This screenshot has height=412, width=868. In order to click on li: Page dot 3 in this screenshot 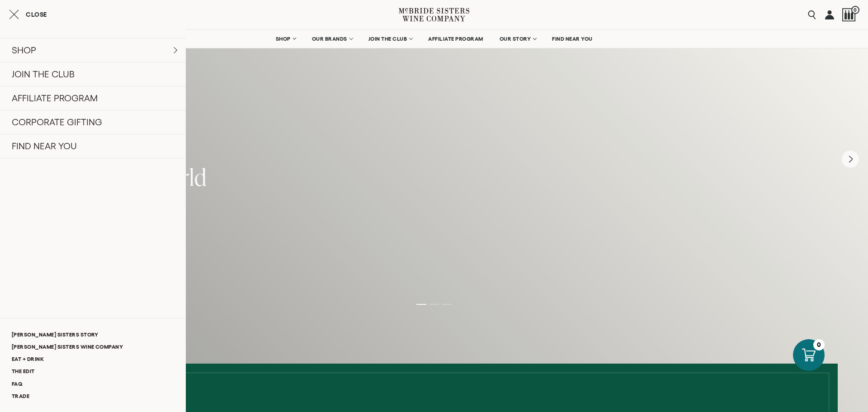, I will do `click(447, 304)`.